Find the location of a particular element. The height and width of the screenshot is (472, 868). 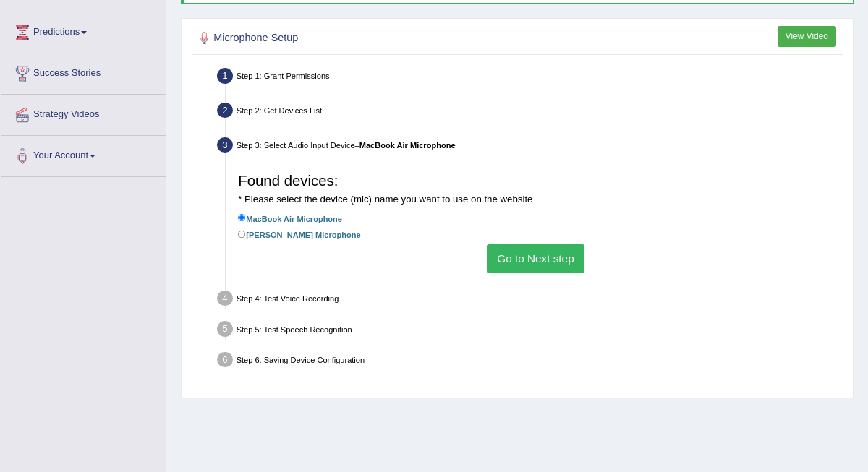

div: Step 6: Saving Device Configuration is located at coordinates (530, 361).